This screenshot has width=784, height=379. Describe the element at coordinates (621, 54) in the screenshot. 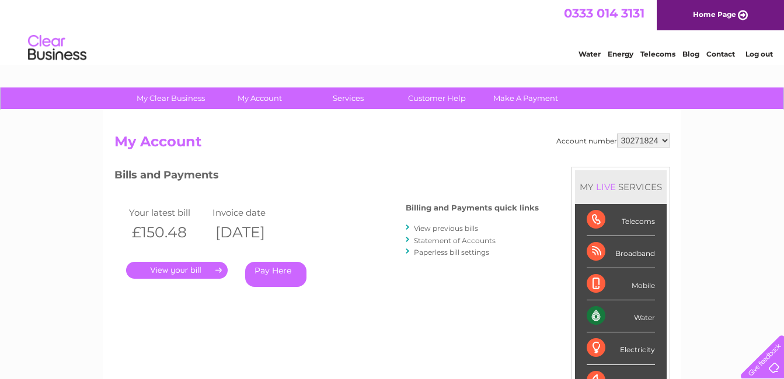

I see `a: Energy` at that location.